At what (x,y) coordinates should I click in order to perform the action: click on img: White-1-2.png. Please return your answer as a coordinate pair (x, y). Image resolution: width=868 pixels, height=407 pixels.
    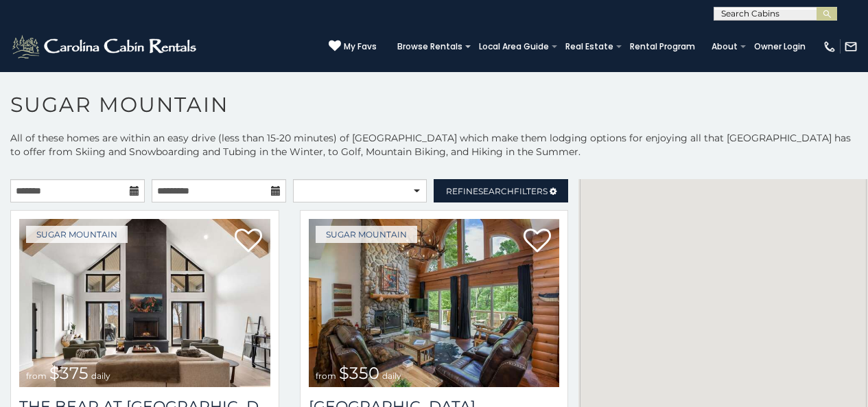
    Looking at the image, I should click on (105, 46).